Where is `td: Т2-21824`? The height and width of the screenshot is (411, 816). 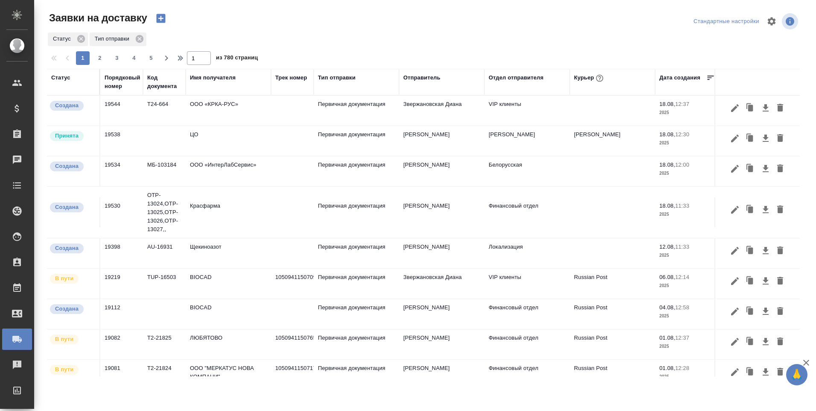
td: Т2-21824 is located at coordinates (164, 374).